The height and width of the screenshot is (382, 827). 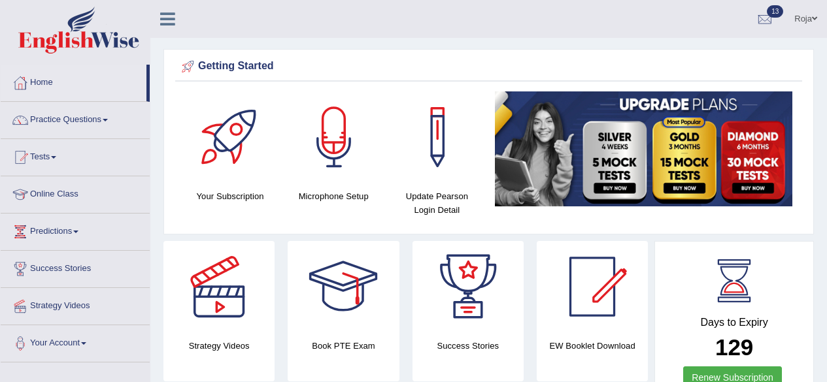 I want to click on h4: Your Subscription, so click(x=230, y=196).